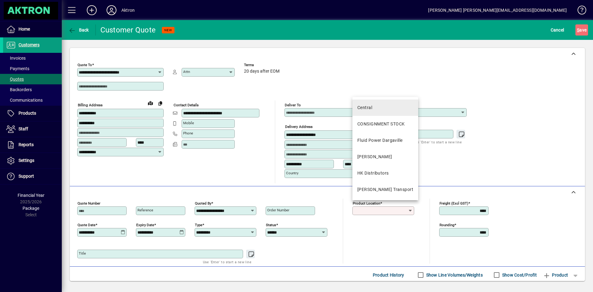  Describe the element at coordinates (367, 203) in the screenshot. I see `mat-label: Product location` at that location.